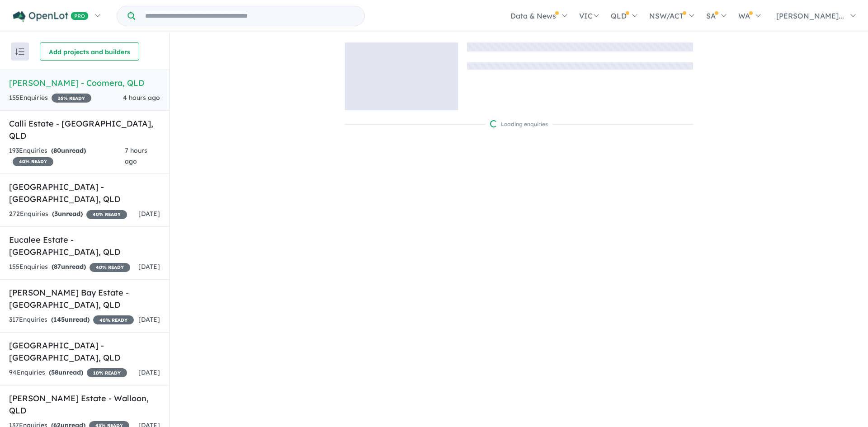  I want to click on span: 35 % READY, so click(71, 98).